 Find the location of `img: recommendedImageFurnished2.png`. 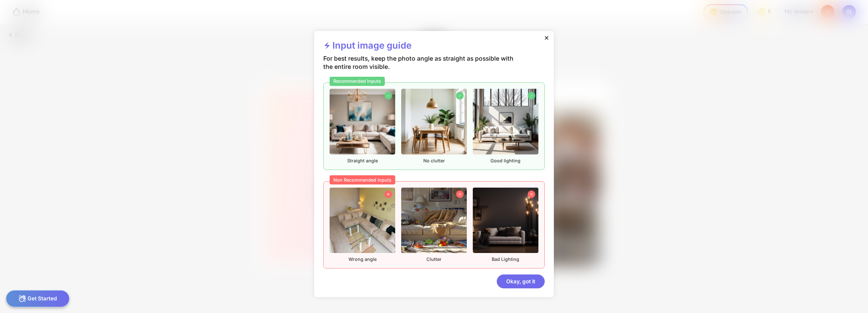

img: recommendedImageFurnished2.png is located at coordinates (434, 122).